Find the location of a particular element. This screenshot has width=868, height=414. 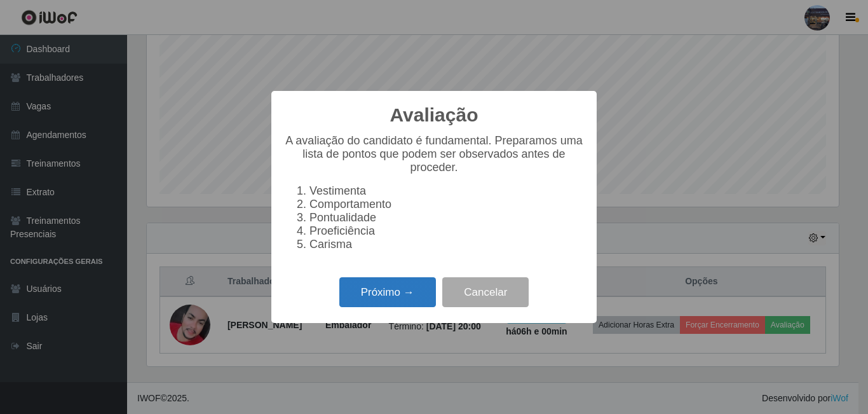

li: Comportamento is located at coordinates (447, 204).